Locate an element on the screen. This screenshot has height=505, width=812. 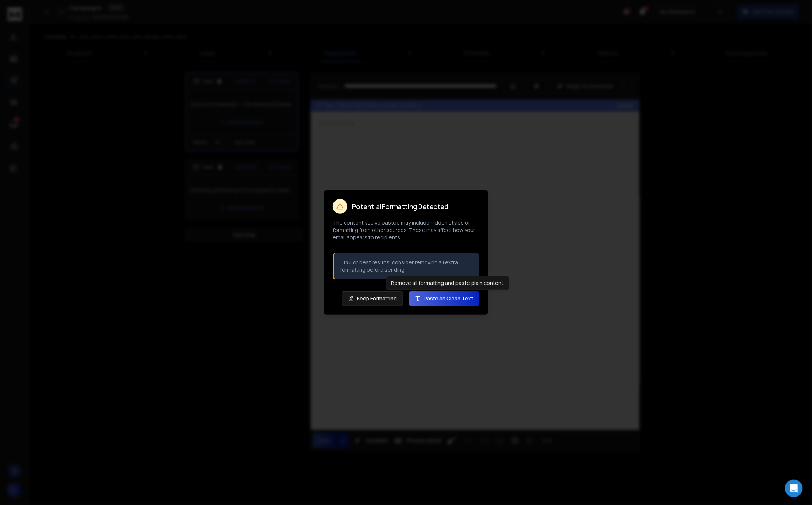
div: Open Intercom Messenger is located at coordinates (795, 489).